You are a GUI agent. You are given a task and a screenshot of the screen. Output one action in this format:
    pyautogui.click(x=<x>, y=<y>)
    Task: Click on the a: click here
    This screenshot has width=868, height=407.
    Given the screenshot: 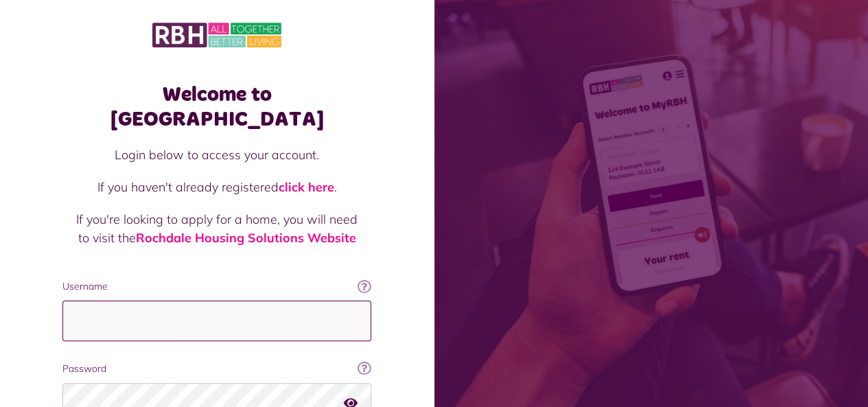 What is the action you would take?
    pyautogui.click(x=306, y=187)
    